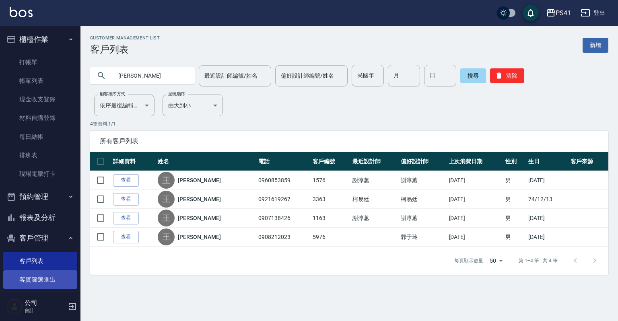 The width and height of the screenshot is (618, 321). I want to click on button: 搜尋, so click(473, 76).